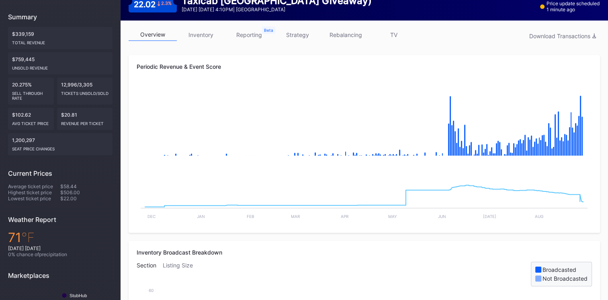  What do you see at coordinates (85, 91) in the screenshot?
I see `div: 12,996/3,305` at bounding box center [85, 91].